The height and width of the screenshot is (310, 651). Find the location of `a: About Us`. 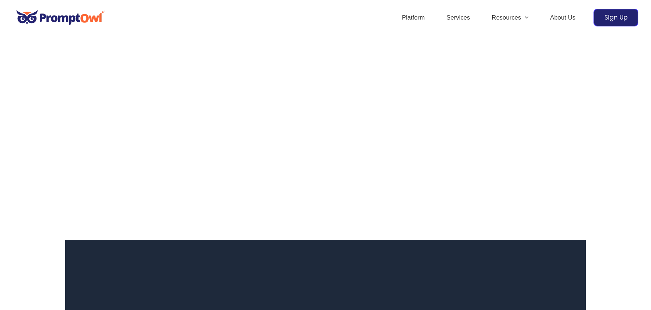

a: About Us is located at coordinates (563, 18).